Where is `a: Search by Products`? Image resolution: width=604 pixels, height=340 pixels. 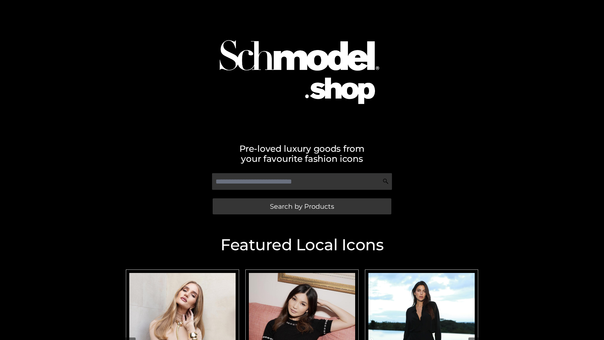 a: Search by Products is located at coordinates (302, 206).